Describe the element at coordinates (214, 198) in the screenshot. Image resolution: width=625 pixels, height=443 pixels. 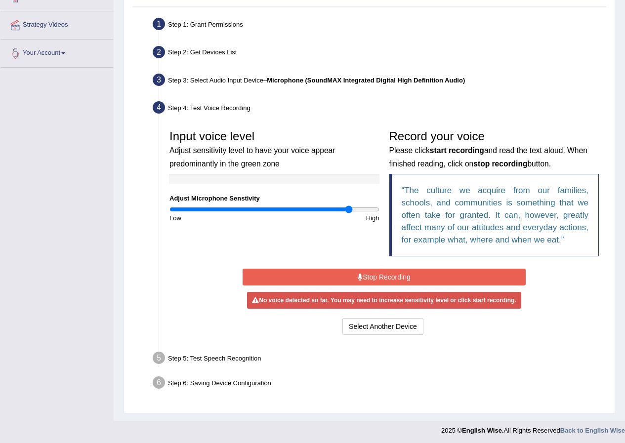
I see `label: Adjust Microphone Senstivity` at that location.